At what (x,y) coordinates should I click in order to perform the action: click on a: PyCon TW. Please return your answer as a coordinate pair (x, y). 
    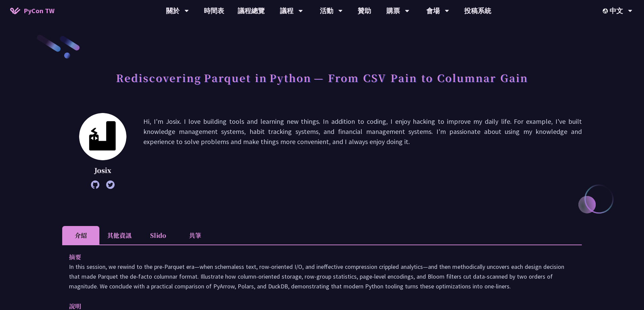
    Looking at the image, I should click on (32, 11).